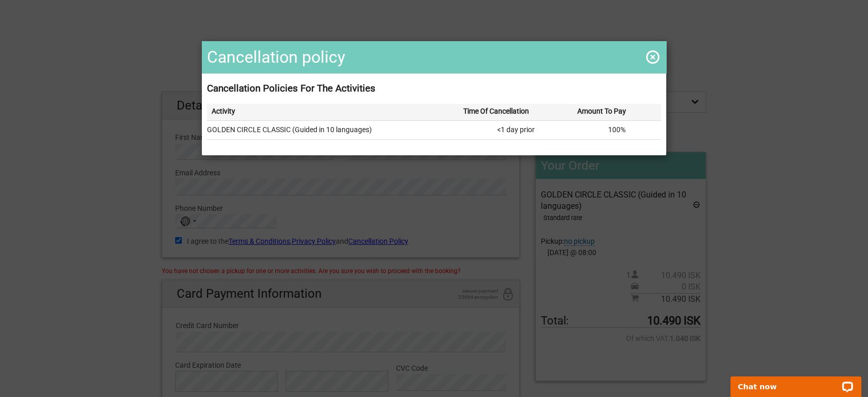 This screenshot has width=868, height=397. What do you see at coordinates (124, 22) in the screenshot?
I see `button: Open LiveChat chat widget` at bounding box center [124, 22].